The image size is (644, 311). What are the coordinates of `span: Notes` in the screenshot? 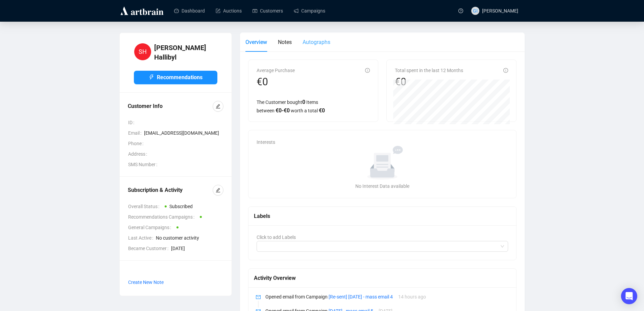 It's located at (284, 42).